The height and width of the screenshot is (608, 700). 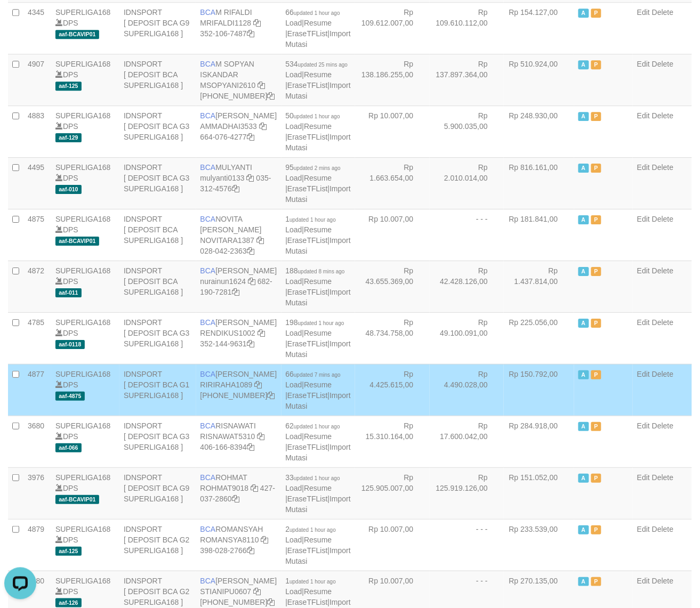 I want to click on td: Rp 5.900.035,00, so click(x=467, y=131).